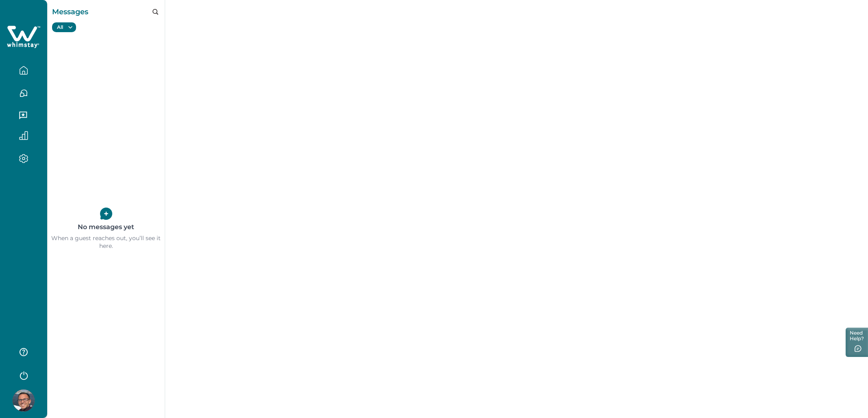 The height and width of the screenshot is (418, 868). What do you see at coordinates (63, 27) in the screenshot?
I see `button: All` at bounding box center [63, 27].